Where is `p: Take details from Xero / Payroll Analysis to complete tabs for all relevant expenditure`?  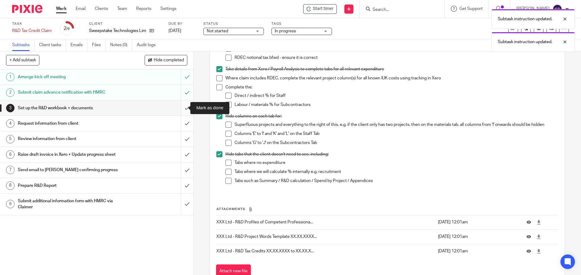
p: Take details from Xero / Payroll Analysis to complete tabs for all relevant expenditure is located at coordinates (391, 69).